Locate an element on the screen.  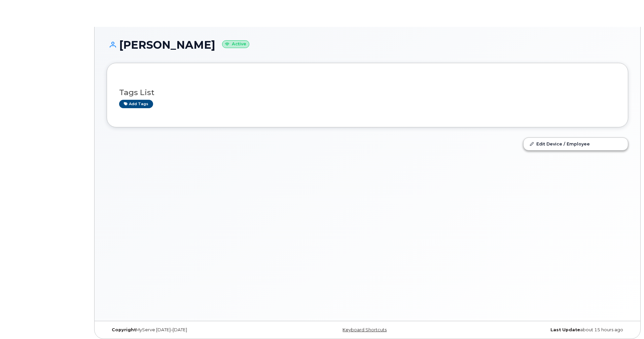
strong: Copyright is located at coordinates (124, 330).